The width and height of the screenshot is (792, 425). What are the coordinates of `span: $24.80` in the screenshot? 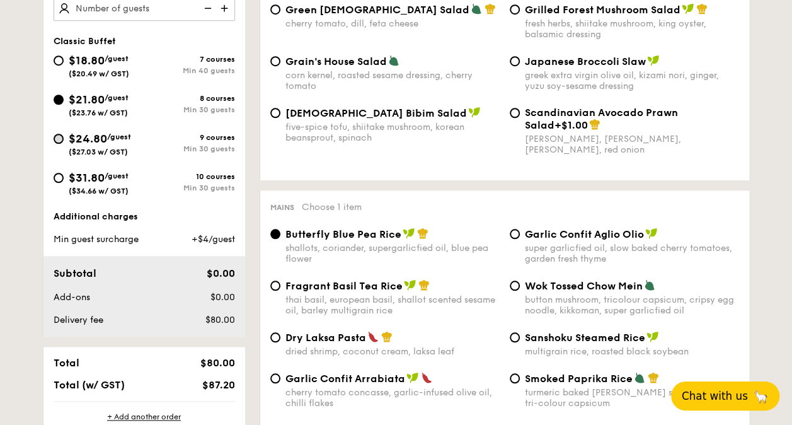 It's located at (88, 139).